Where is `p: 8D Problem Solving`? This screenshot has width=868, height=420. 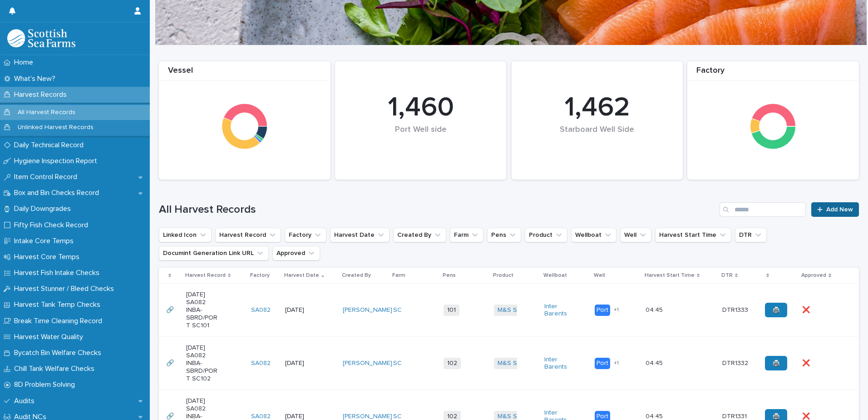
p: 8D Problem Solving is located at coordinates (46, 384).